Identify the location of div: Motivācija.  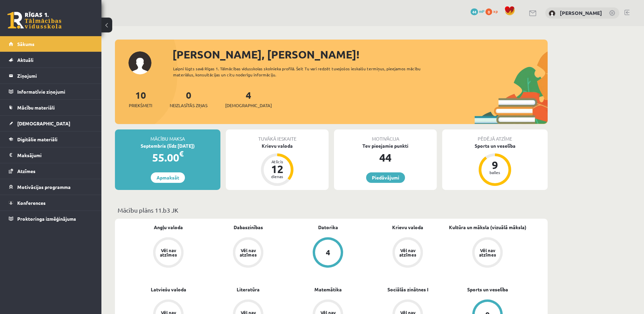
(385, 136).